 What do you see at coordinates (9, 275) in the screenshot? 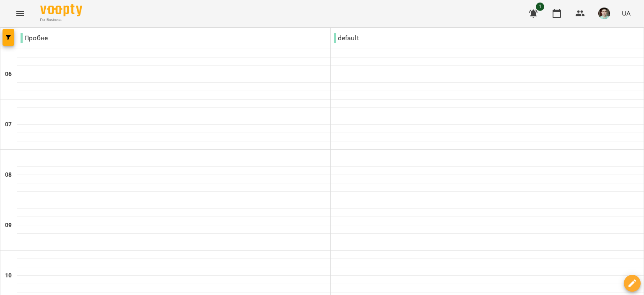
I see `h6: 10` at bounding box center [9, 275].